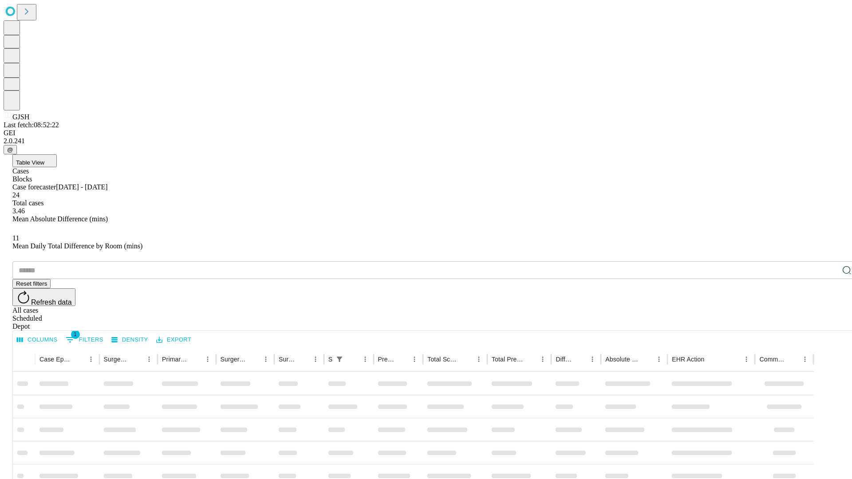  What do you see at coordinates (772, 359) in the screenshot?
I see `div: Comments` at bounding box center [772, 359].